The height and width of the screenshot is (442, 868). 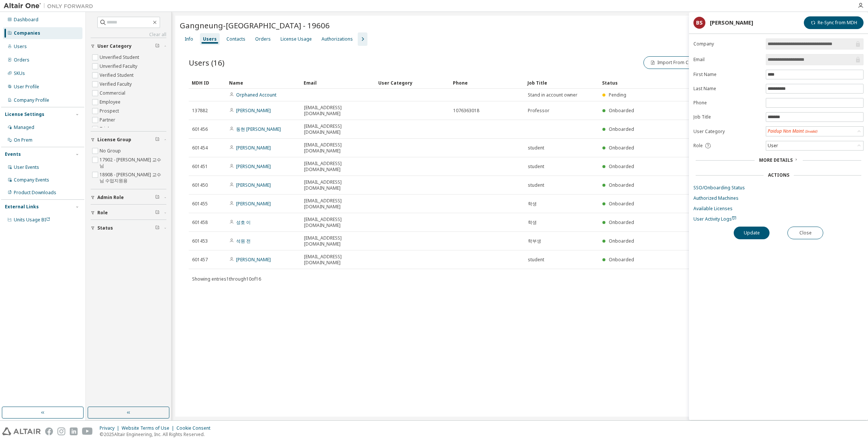 I want to click on span: 601455, so click(x=200, y=204).